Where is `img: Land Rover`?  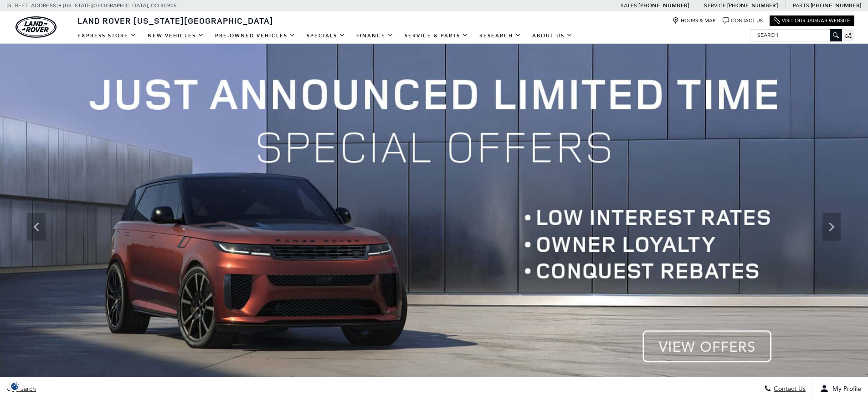 img: Land Rover is located at coordinates (36, 27).